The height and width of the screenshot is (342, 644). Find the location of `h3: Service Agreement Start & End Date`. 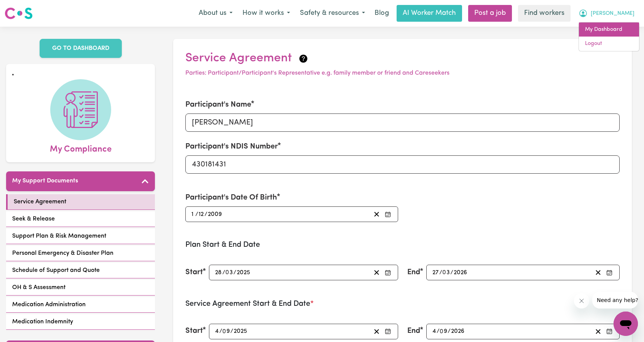

h3: Service Agreement Start & End Date is located at coordinates (402, 304).